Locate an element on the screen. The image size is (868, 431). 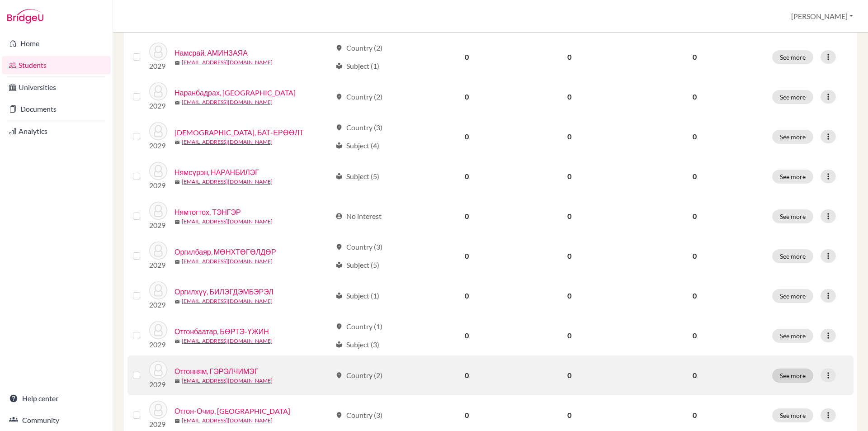
a: Отгонням, ГЭРЭЛЧИМЭГ is located at coordinates (216, 372).